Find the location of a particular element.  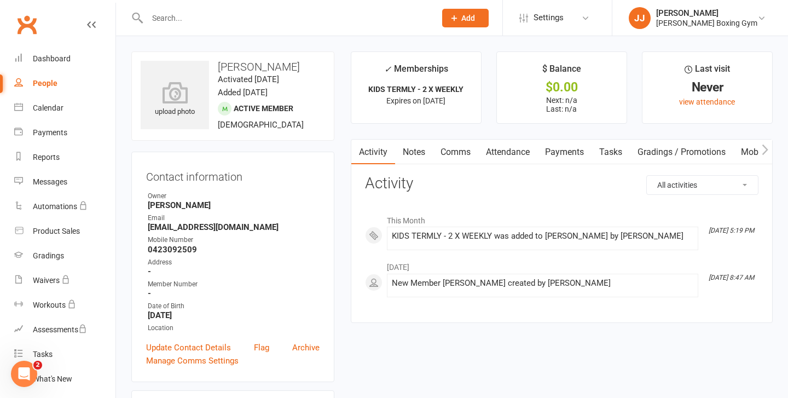

div: $0.00 is located at coordinates (562, 87).